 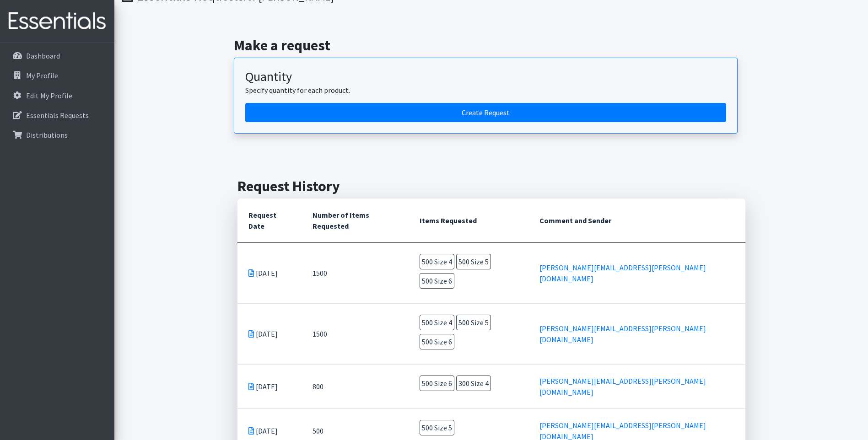 I want to click on a: Dashboard, so click(x=57, y=55).